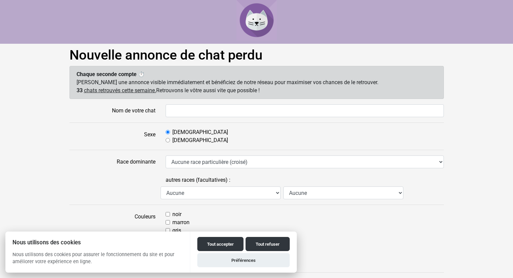 This screenshot has width=513, height=278. I want to click on h2: Nous utilisons des cookies, so click(97, 243).